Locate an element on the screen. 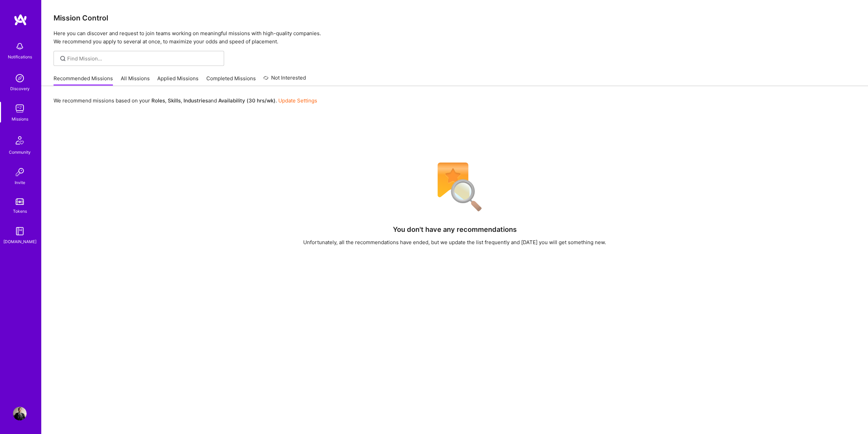 The width and height of the screenshot is (868, 434). b: Availability (30 hrs/wk) is located at coordinates (247, 100).